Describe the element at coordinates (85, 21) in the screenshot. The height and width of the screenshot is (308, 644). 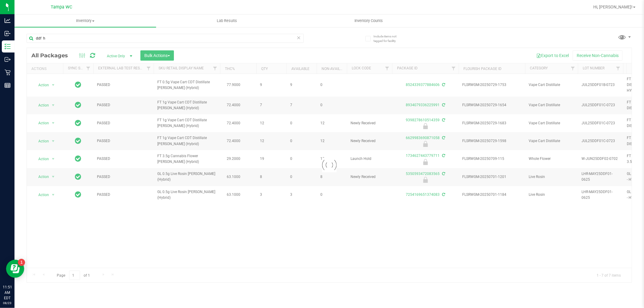
I see `a: Inventory` at that location.